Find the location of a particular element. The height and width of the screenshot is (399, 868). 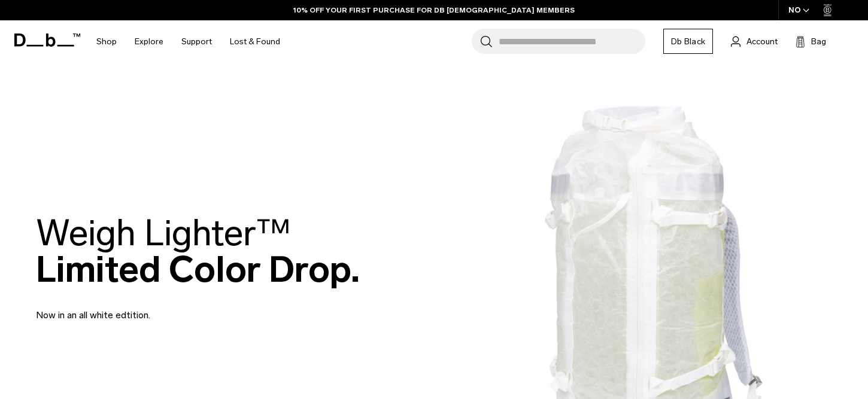

span: Account is located at coordinates (762, 42).